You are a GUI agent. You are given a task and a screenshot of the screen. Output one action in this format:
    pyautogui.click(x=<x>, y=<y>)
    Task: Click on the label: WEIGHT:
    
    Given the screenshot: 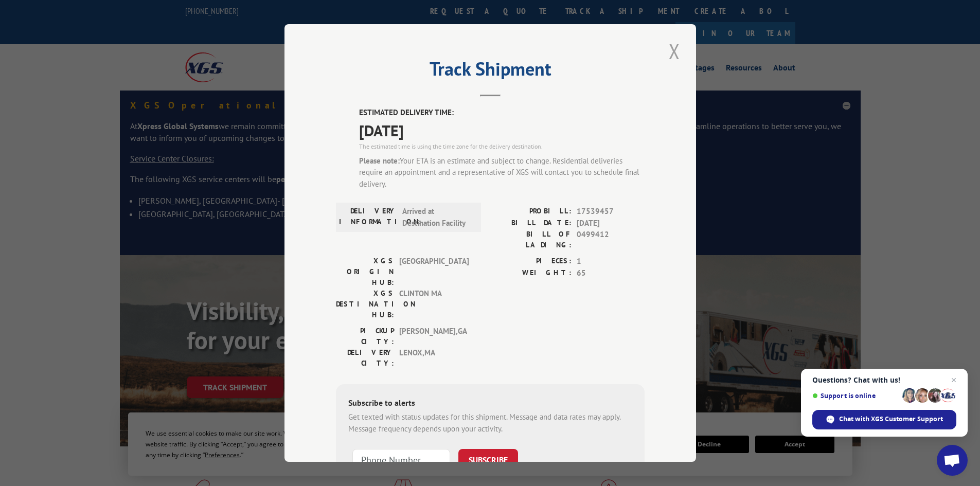 What is the action you would take?
    pyautogui.click(x=531, y=273)
    